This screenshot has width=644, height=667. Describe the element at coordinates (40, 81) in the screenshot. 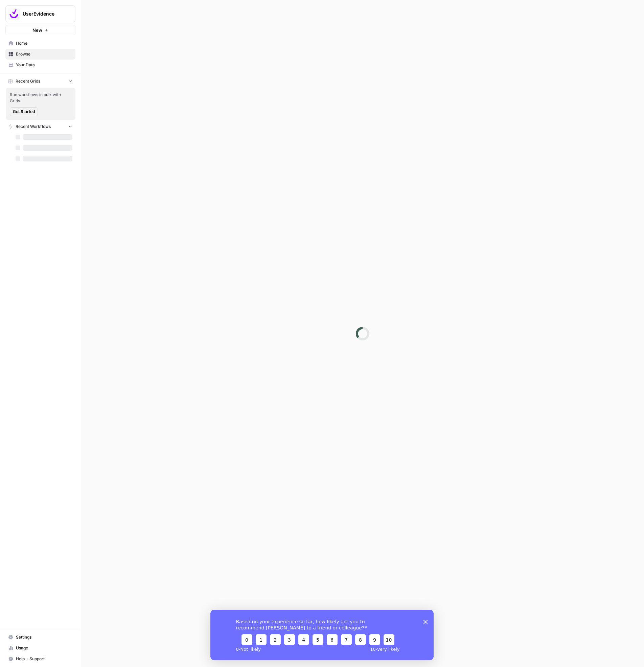

I see `button: Recent Grids` at that location.